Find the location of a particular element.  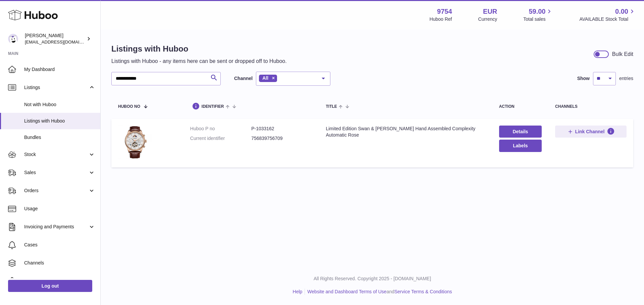

a: Service Terms & Conditions is located at coordinates (423, 292).